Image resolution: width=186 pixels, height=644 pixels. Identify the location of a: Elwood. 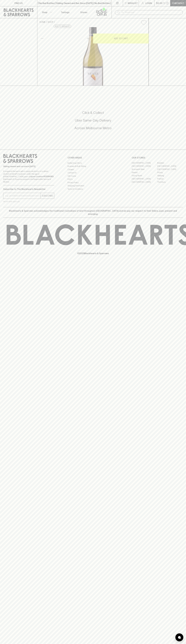
(144, 173).